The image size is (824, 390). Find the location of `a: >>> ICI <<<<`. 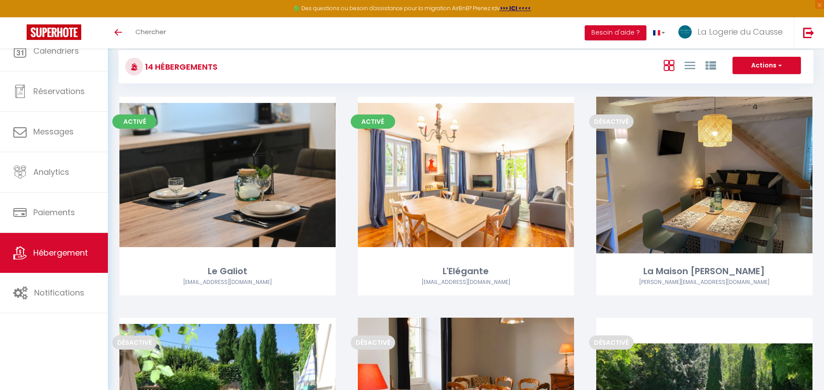

a: >>> ICI <<<< is located at coordinates (515, 8).